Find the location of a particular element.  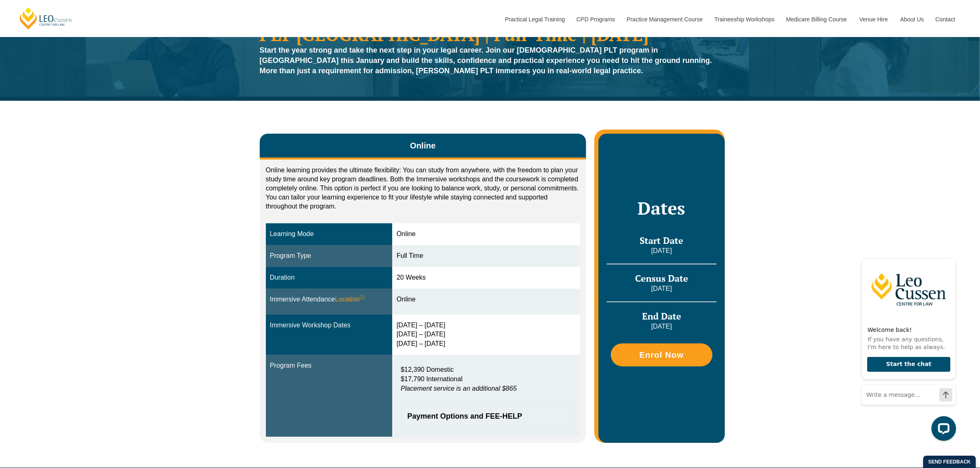

h2: Dates is located at coordinates (662, 208).